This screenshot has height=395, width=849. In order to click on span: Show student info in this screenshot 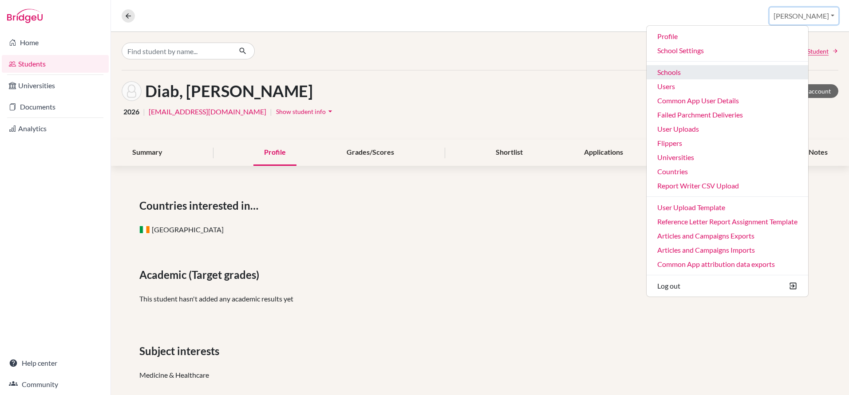, I will do `click(301, 111)`.